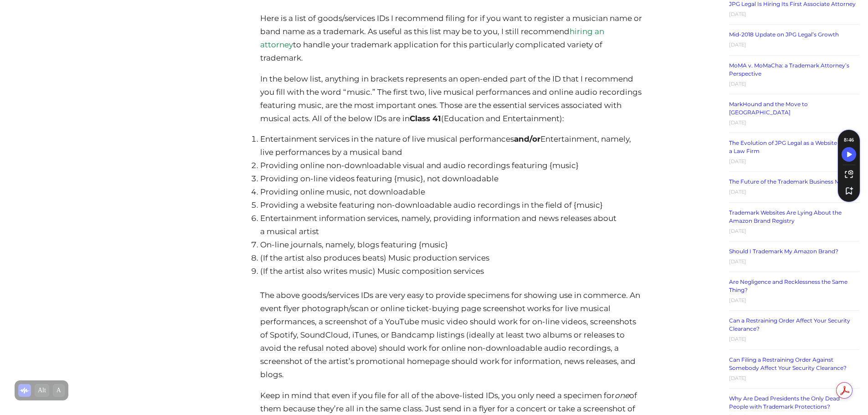 The width and height of the screenshot is (868, 415). What do you see at coordinates (527, 139) in the screenshot?
I see `strong: and/or` at bounding box center [527, 139].